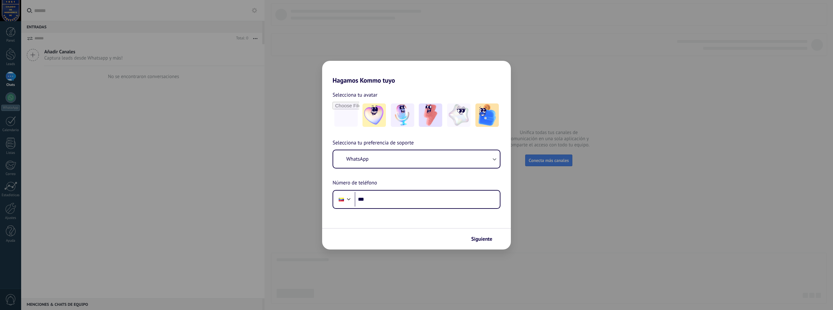 The height and width of the screenshot is (310, 833). What do you see at coordinates (355, 183) in the screenshot?
I see `span: Número de teléfono` at bounding box center [355, 183].